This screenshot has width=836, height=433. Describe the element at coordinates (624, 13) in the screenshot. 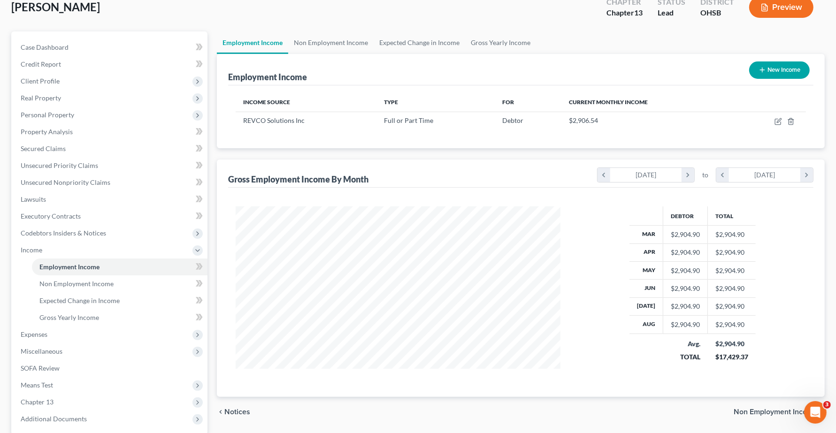

I see `div: Chapter` at that location.